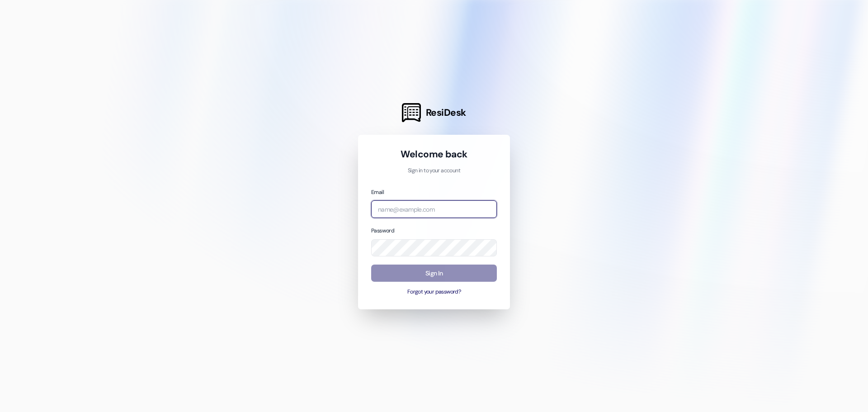  Describe the element at coordinates (434, 170) in the screenshot. I see `p: Sign in to your account` at that location.